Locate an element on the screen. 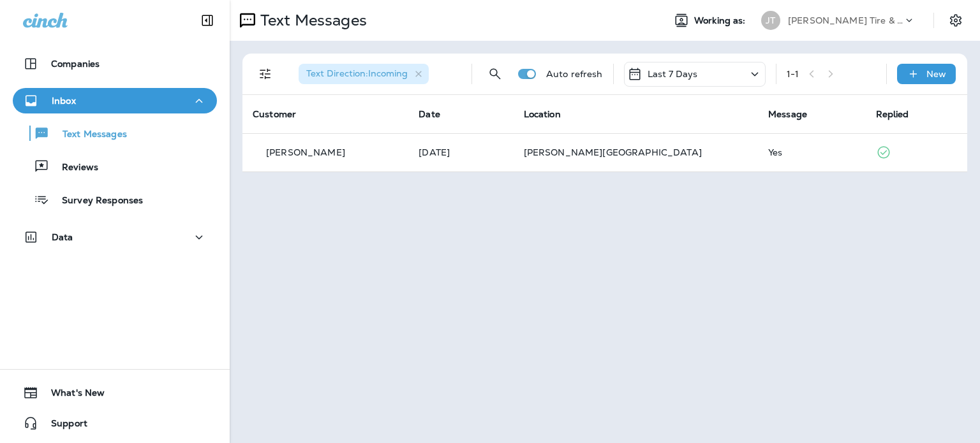 The image size is (980, 443). div: 1 - 1 is located at coordinates (792, 74).